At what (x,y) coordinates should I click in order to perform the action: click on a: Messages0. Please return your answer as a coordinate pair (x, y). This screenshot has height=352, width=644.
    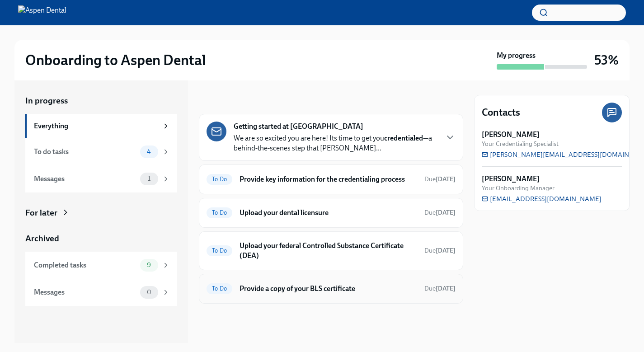
    Looking at the image, I should click on (101, 293).